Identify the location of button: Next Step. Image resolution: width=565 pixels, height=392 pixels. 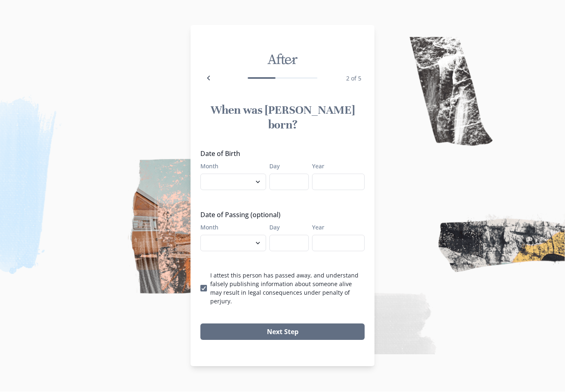
(283, 332).